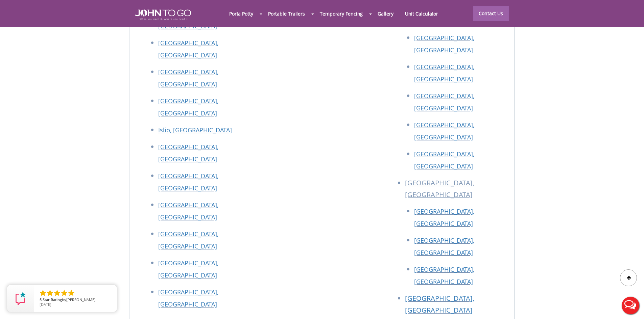 Image resolution: width=644 pixels, height=319 pixels. What do you see at coordinates (341, 13) in the screenshot?
I see `a: Temporary Fencing` at bounding box center [341, 13].